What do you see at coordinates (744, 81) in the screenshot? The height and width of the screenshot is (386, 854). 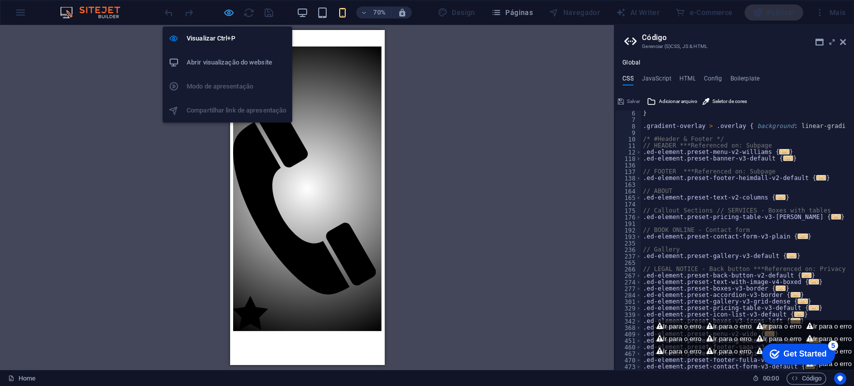 I see `h4: Boilerplate` at bounding box center [744, 81].